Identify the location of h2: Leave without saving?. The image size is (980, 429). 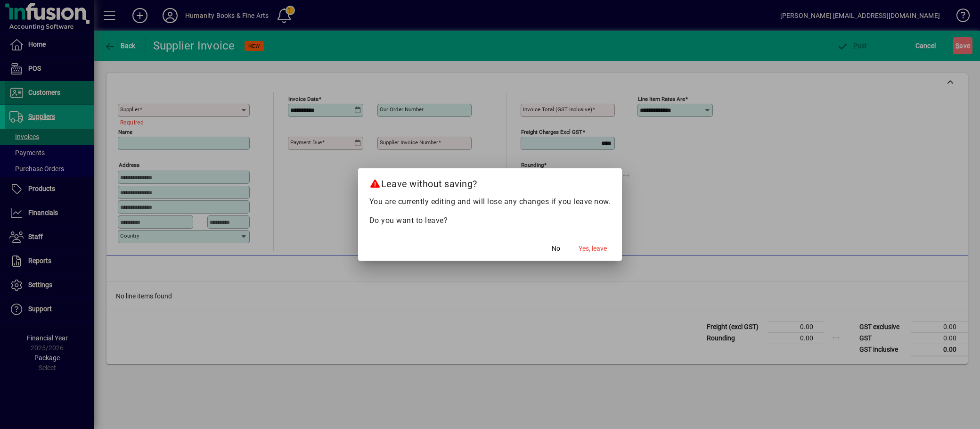
(490, 182).